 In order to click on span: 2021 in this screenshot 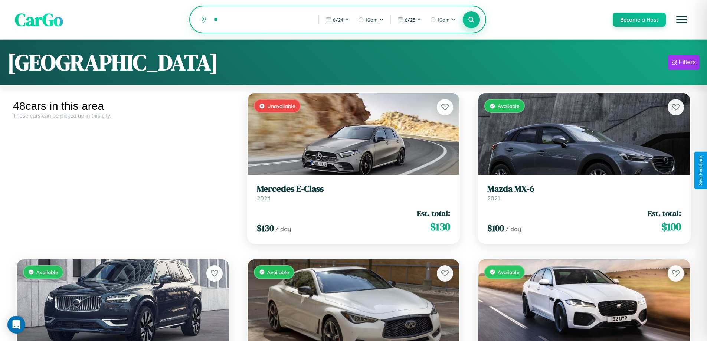, I will do `click(494, 198)`.